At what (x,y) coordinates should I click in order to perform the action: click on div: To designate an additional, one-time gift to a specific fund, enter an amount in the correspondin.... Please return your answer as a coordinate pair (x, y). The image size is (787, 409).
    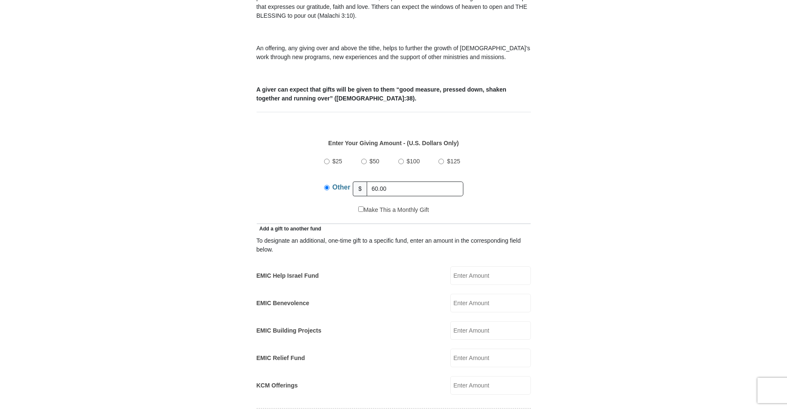
    Looking at the image, I should click on (394, 245).